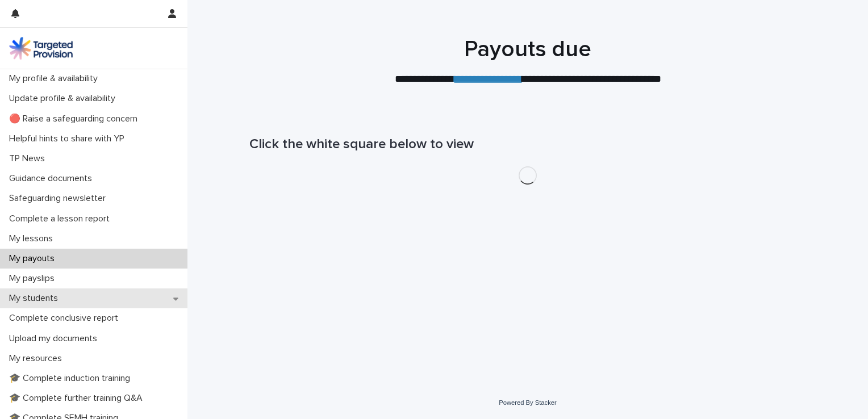 This screenshot has width=868, height=419. What do you see at coordinates (78, 397) in the screenshot?
I see `p: 🎓 Complete further training Q&A` at bounding box center [78, 397].